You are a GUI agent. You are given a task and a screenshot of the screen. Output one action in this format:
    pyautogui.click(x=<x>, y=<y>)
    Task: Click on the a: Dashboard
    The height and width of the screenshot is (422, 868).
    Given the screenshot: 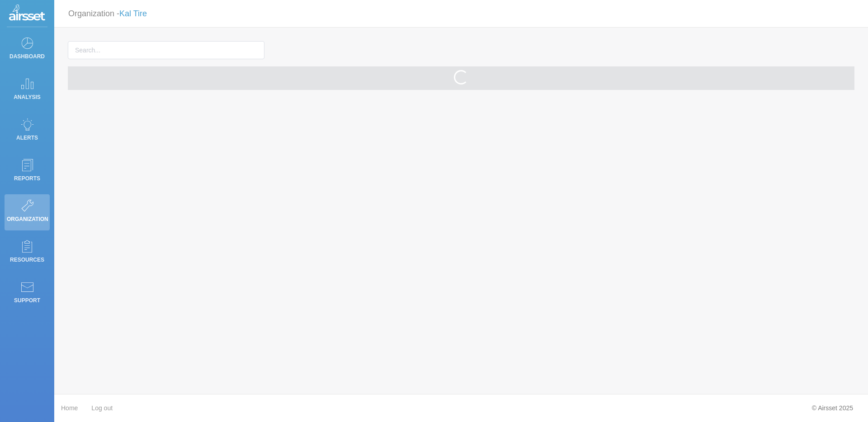 What is the action you would take?
    pyautogui.click(x=27, y=50)
    